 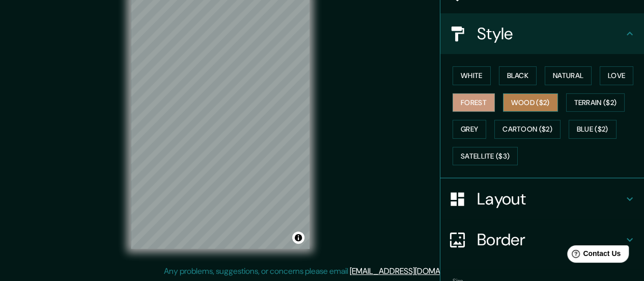 I want to click on span: Contact Us, so click(x=48, y=12).